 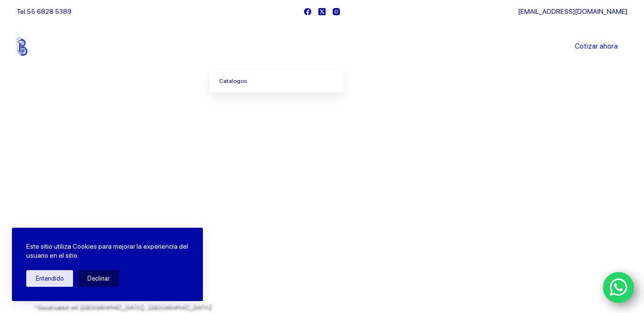 I want to click on a: Catalogos, so click(x=277, y=81).